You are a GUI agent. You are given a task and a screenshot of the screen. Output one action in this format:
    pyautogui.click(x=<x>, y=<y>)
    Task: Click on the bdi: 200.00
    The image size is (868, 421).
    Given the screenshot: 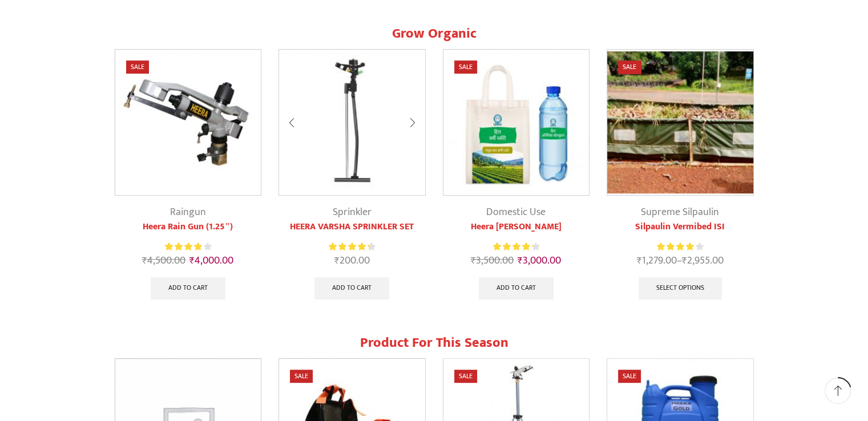 What is the action you would take?
    pyautogui.click(x=352, y=261)
    